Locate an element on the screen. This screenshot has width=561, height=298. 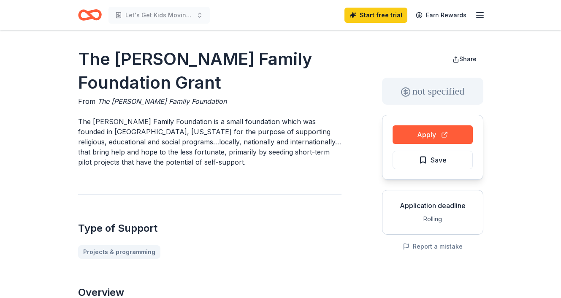
button: Save is located at coordinates (433, 160).